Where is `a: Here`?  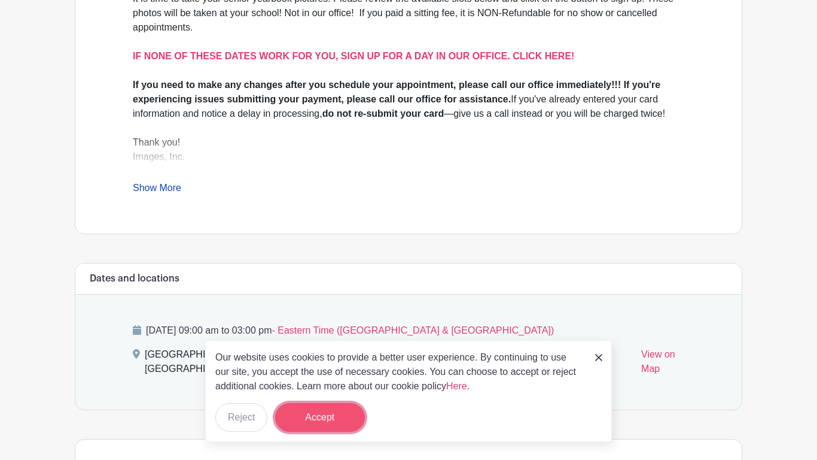 a: Here is located at coordinates (457, 385).